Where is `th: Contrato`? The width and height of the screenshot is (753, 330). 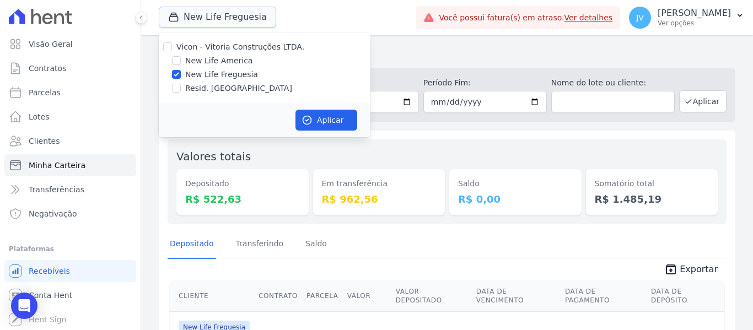
th: Contrato is located at coordinates (278, 296).